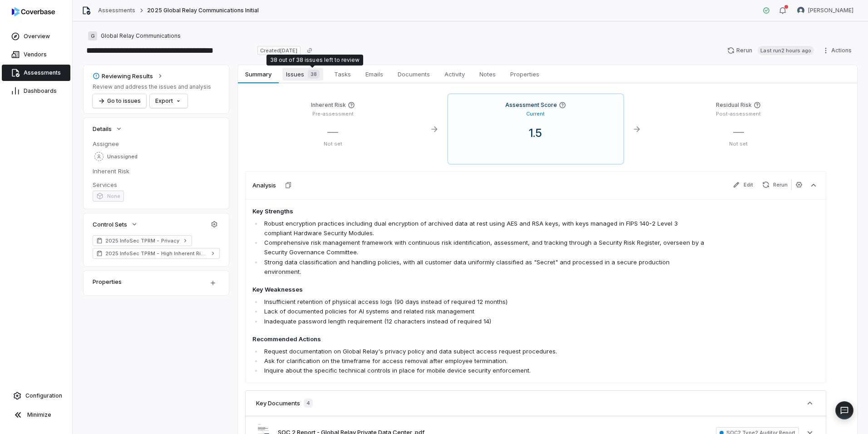 The image size is (868, 434). I want to click on span: Notes, so click(488, 74).